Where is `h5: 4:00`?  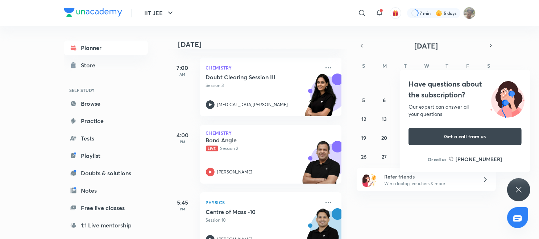
h5: 4:00 is located at coordinates (183, 135).